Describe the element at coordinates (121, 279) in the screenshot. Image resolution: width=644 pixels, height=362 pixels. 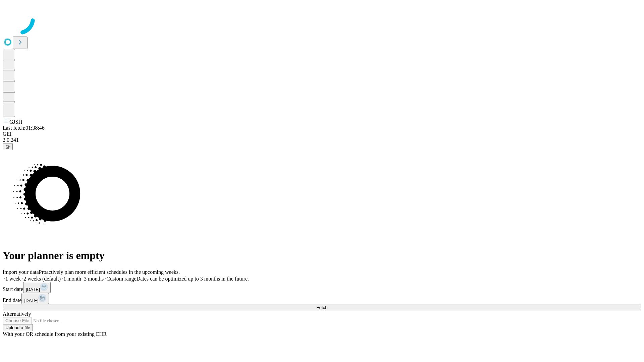
I see `span: Custom range` at that location.